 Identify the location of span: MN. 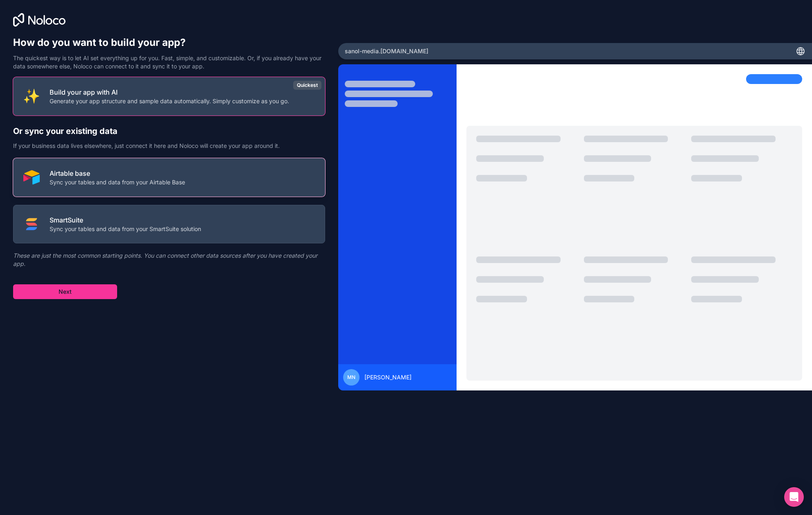
(351, 377).